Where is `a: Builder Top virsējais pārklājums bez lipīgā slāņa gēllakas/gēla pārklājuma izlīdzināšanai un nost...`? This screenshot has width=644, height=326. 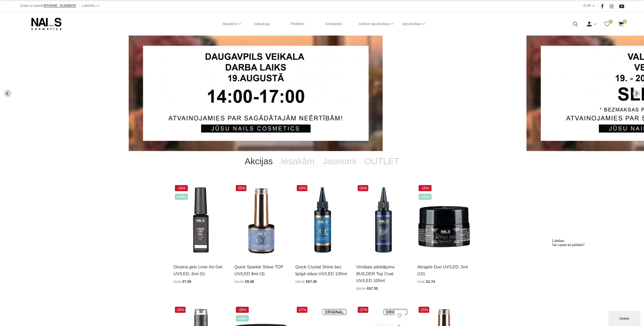
a: Builder Top virsējais pārklājums bez lipīgā slāņa gēllakas/gēla pārklājuma izlīdzināšanai un nost... is located at coordinates (383, 221).